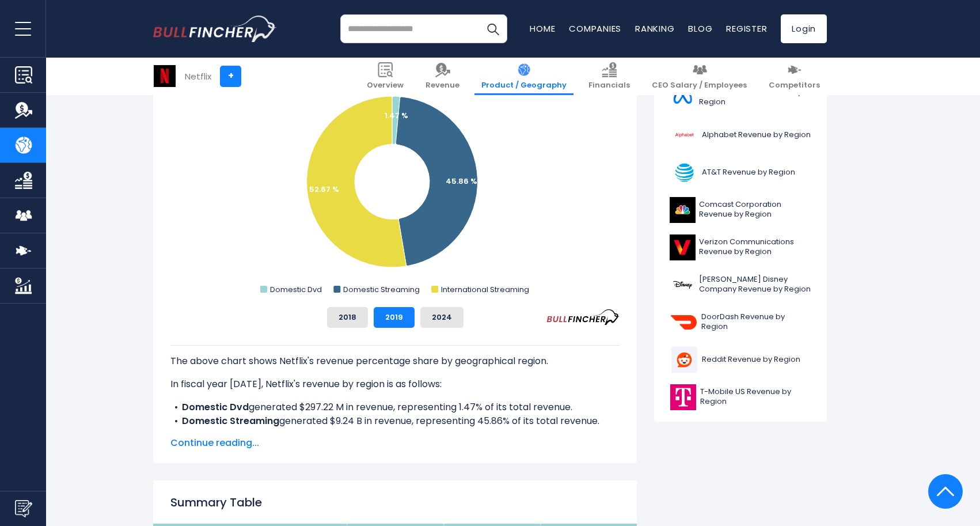  Describe the element at coordinates (461, 181) in the screenshot. I see `text: 45.86 %` at that location.